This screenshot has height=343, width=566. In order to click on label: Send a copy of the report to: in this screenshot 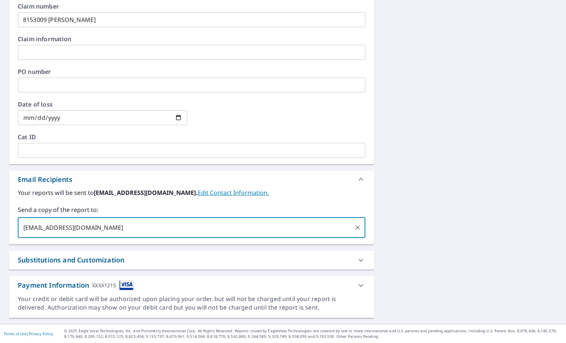, I will do `click(192, 210)`.